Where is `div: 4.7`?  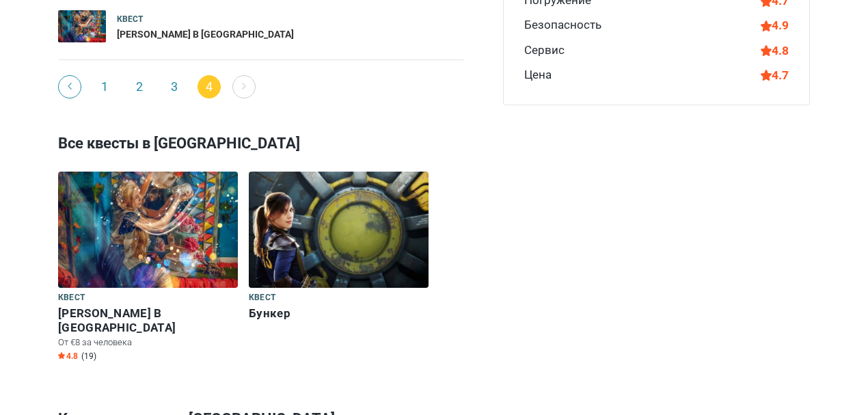 div: 4.7 is located at coordinates (774, 75).